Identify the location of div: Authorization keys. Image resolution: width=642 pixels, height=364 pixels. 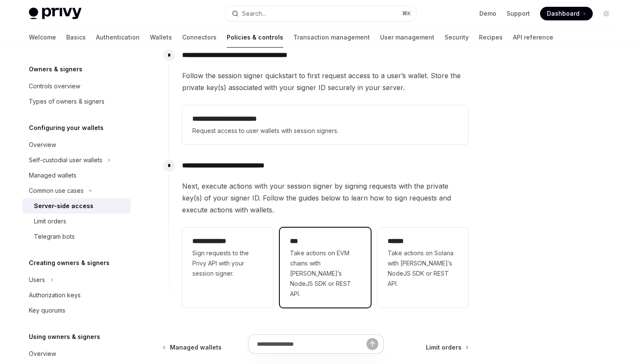
(55, 295).